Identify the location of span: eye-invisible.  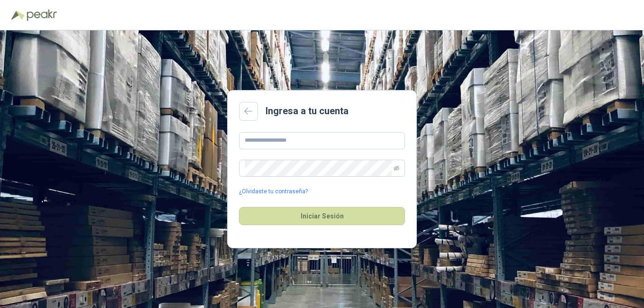
(396, 168).